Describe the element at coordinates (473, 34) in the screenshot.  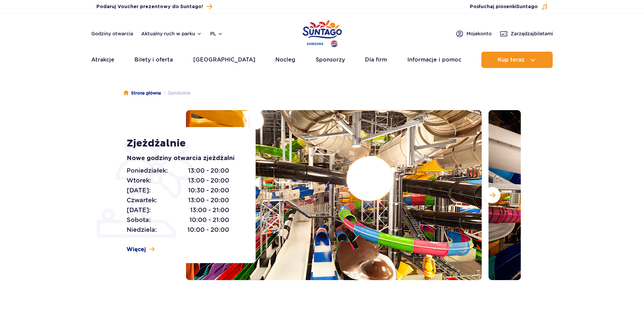
I see `a: Mojekonto` at that location.